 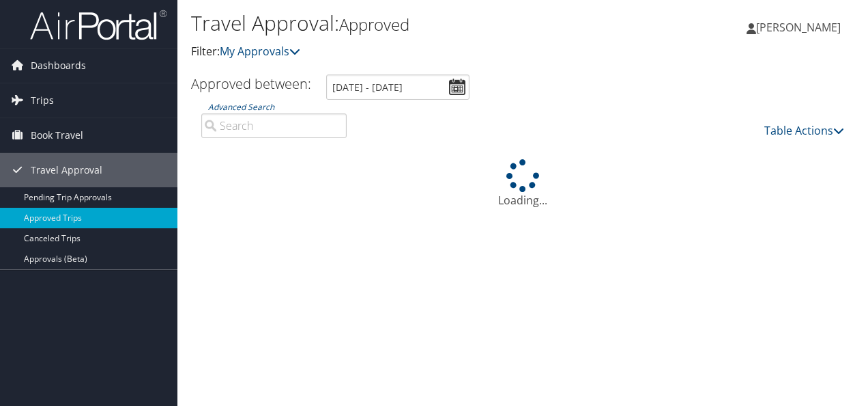 I want to click on a: My Approvals, so click(x=260, y=51).